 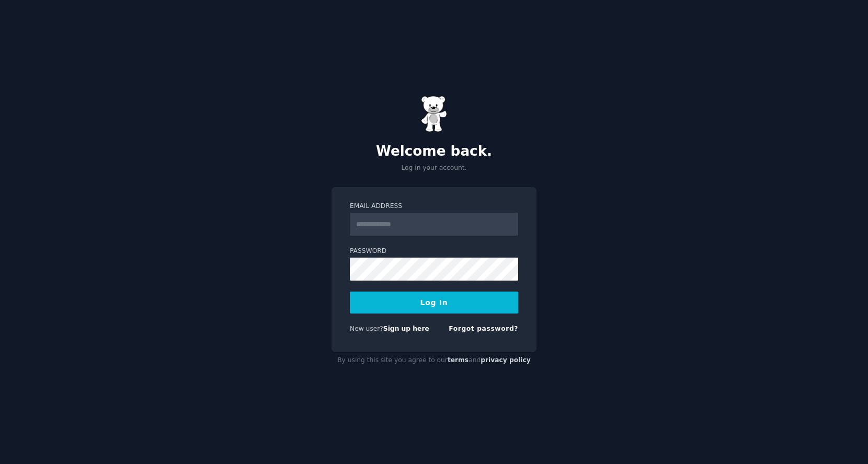 What do you see at coordinates (434, 168) in the screenshot?
I see `p: Log in your account.` at bounding box center [434, 168].